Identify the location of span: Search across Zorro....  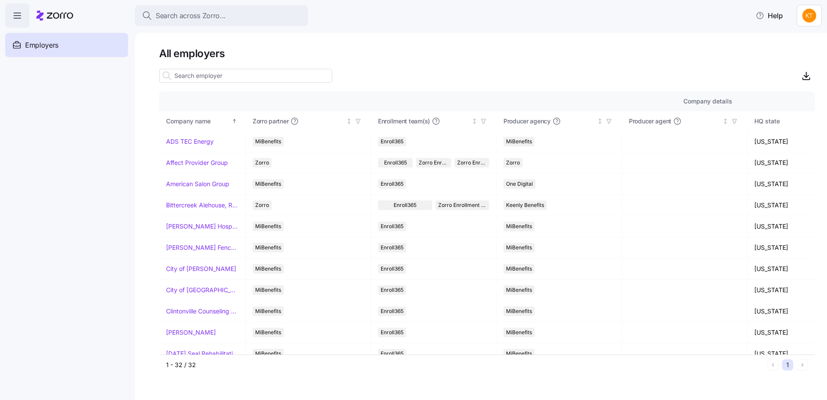
(191, 16).